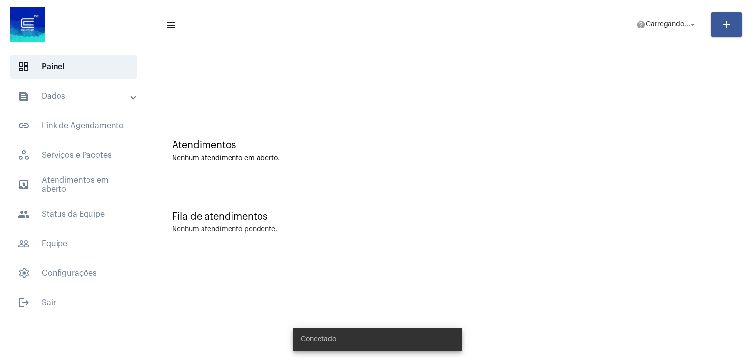  I want to click on div: Atendimentos, so click(451, 146).